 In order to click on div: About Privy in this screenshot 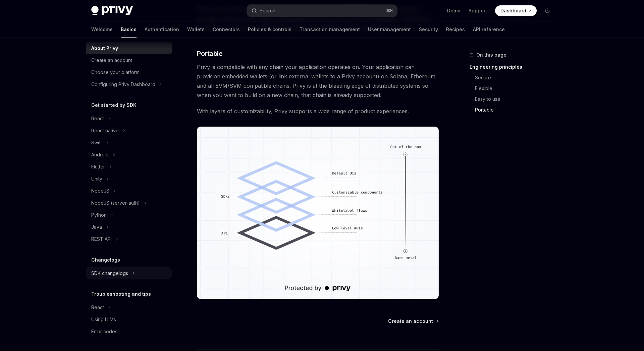, I will do `click(104, 48)`.